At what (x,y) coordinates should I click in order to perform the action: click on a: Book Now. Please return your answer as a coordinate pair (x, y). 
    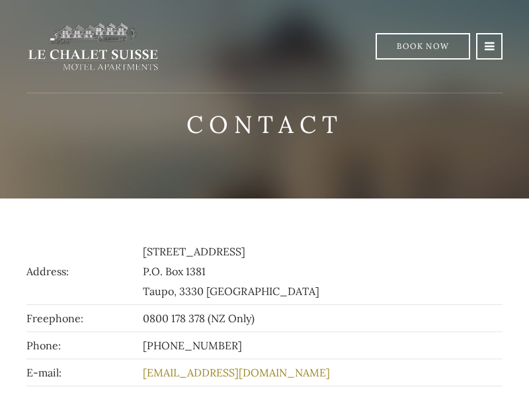
    Looking at the image, I should click on (422, 46).